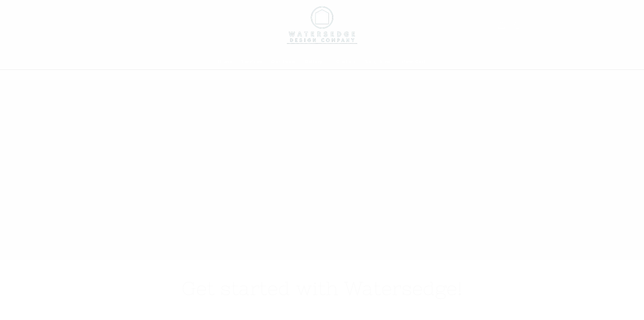  What do you see at coordinates (283, 62) in the screenshot?
I see `a: Our Team` at bounding box center [283, 62].